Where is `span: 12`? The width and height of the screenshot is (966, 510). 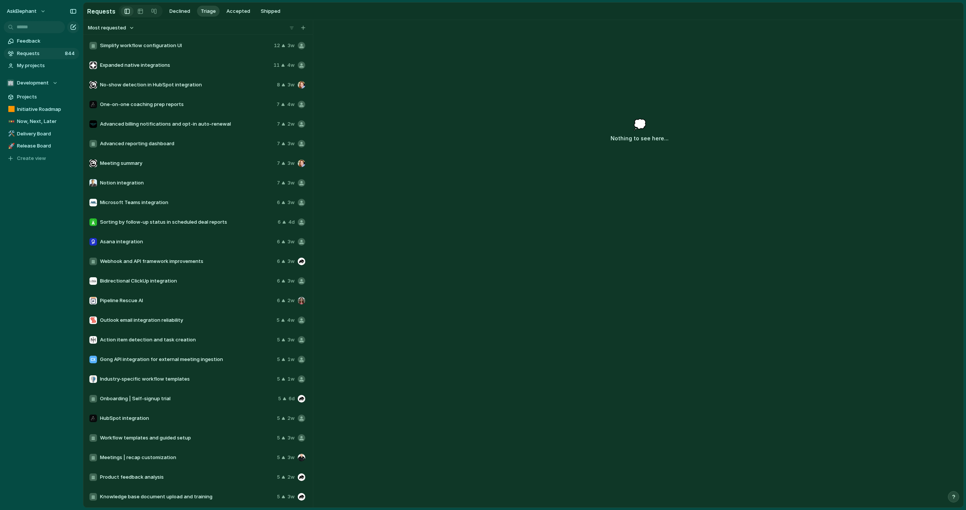 span: 12 is located at coordinates (277, 46).